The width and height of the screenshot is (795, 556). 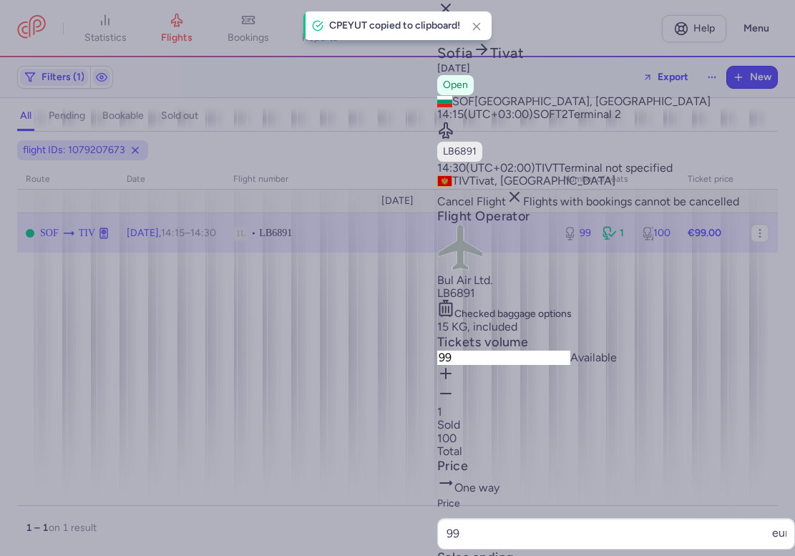 I want to click on span: Flights with bookings cannot be cancelled, so click(x=631, y=201).